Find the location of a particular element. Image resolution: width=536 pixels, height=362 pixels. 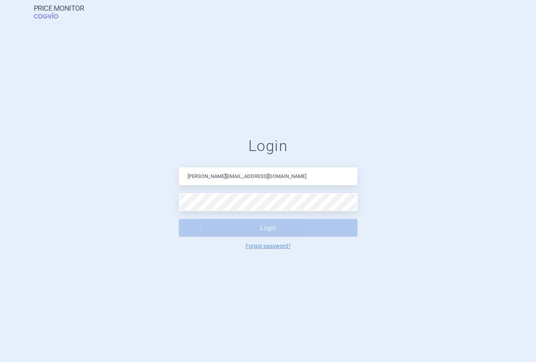

span: COGVIO is located at coordinates (52, 16).